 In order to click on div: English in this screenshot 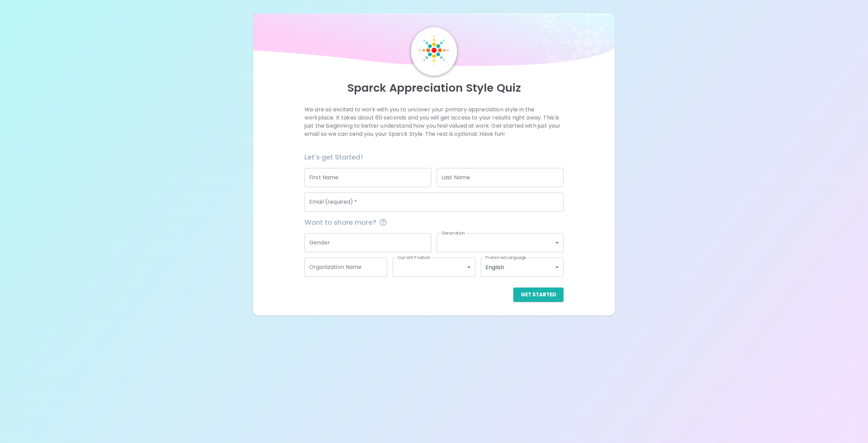, I will do `click(522, 267)`.